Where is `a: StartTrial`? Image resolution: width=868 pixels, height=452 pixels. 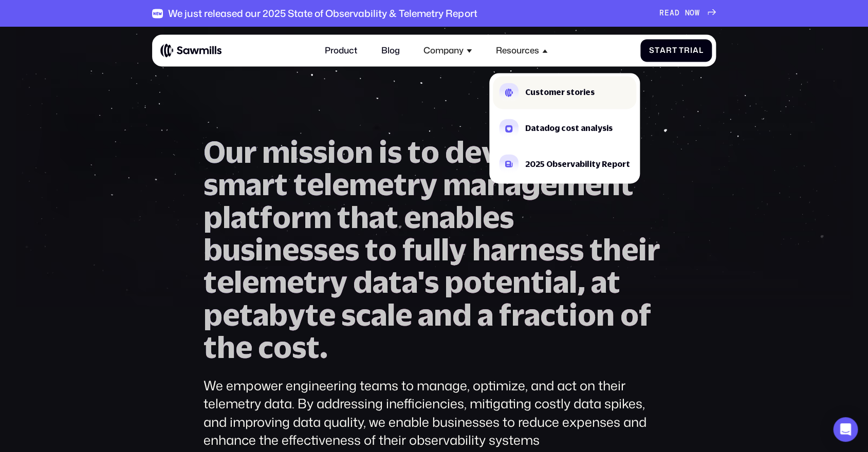
a: StartTrial is located at coordinates (676, 51).